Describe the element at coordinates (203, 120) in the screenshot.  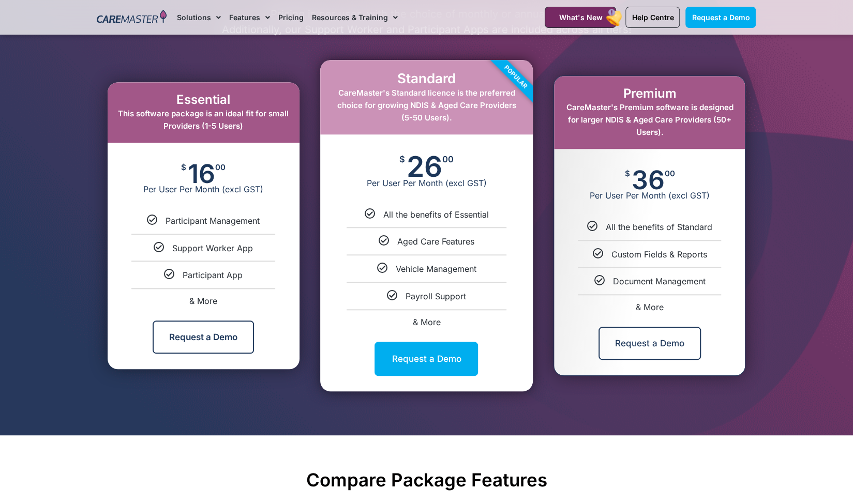
I see `span: This software package is an ideal fit for small Providers (1-5 Users)` at that location.